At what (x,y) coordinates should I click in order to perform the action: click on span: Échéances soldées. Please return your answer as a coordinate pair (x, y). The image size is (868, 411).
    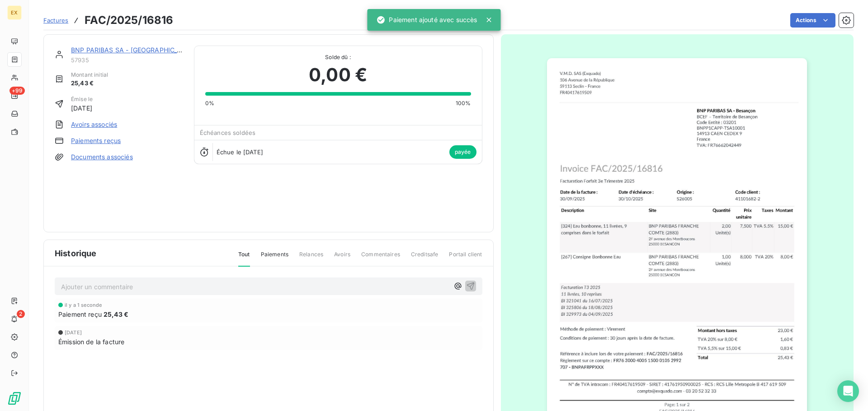
    Looking at the image, I should click on (228, 133).